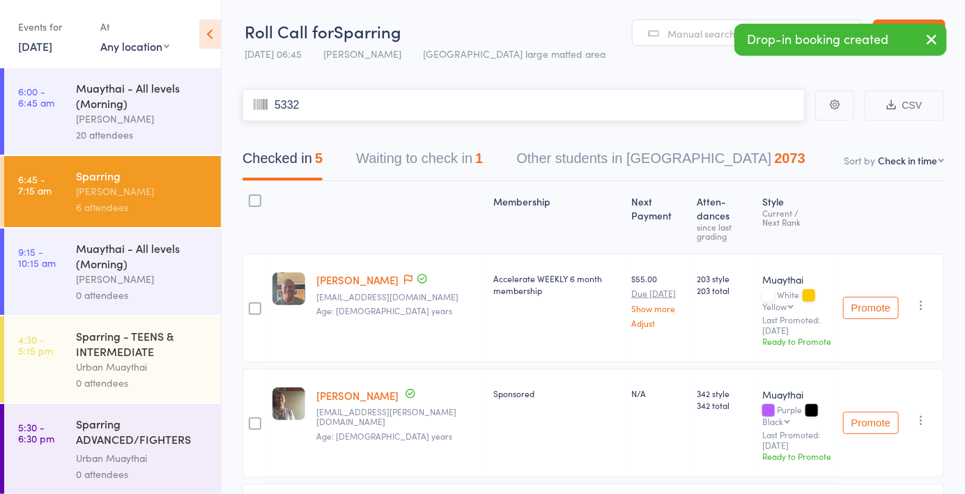 This screenshot has width=965, height=494. I want to click on div: 1, so click(479, 158).